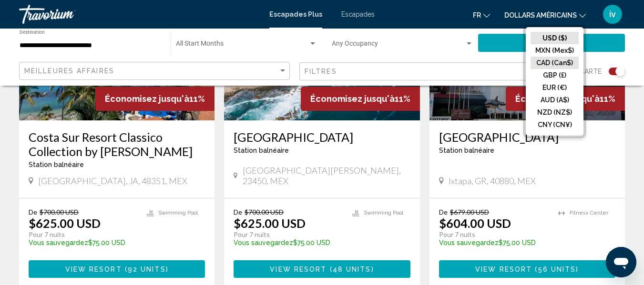 This screenshot has height=285, width=644. Describe the element at coordinates (321, 72) in the screenshot. I see `span: Filtres` at that location.